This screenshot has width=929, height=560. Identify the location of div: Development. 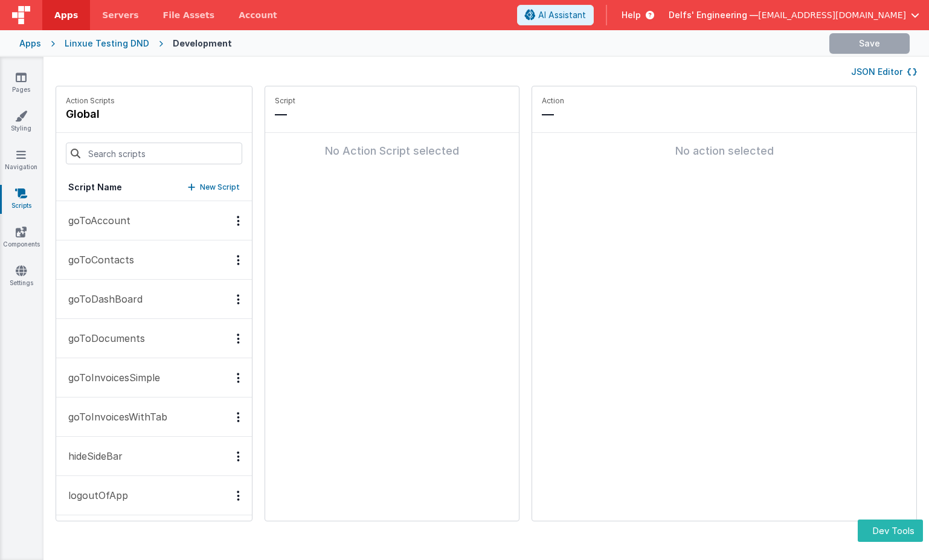
(202, 43).